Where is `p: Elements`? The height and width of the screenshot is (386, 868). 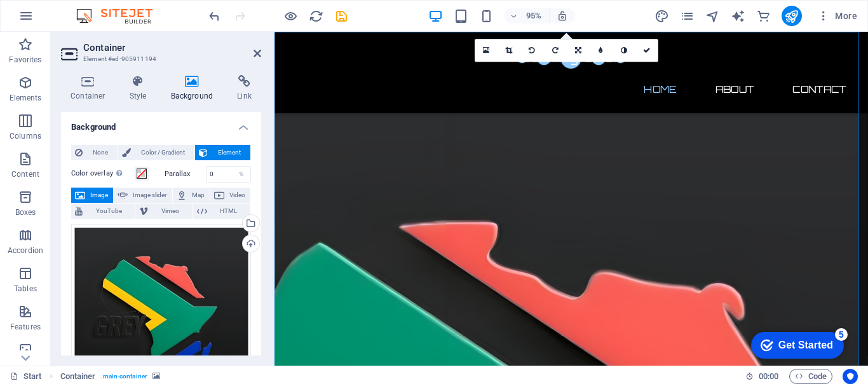 p: Elements is located at coordinates (25, 98).